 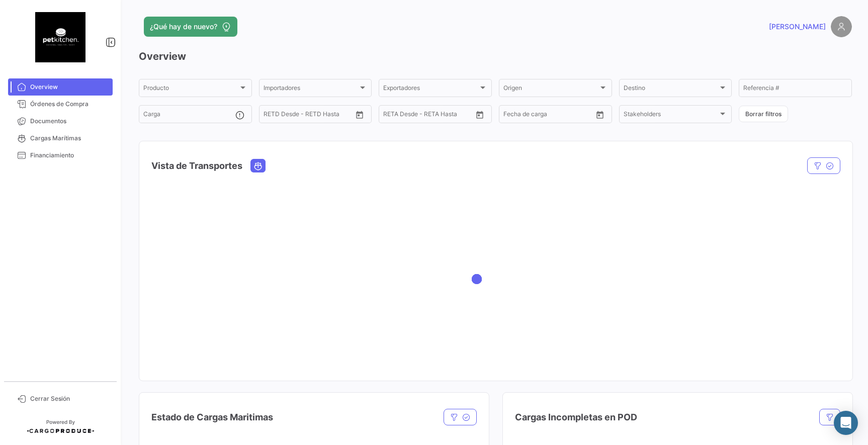 What do you see at coordinates (212, 417) in the screenshot?
I see `h4: Estado de Cargas Maritimas` at bounding box center [212, 417].